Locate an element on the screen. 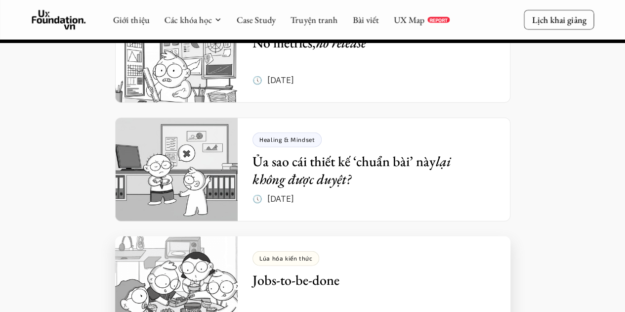 This screenshot has width=625, height=312. em: no release is located at coordinates (341, 42).